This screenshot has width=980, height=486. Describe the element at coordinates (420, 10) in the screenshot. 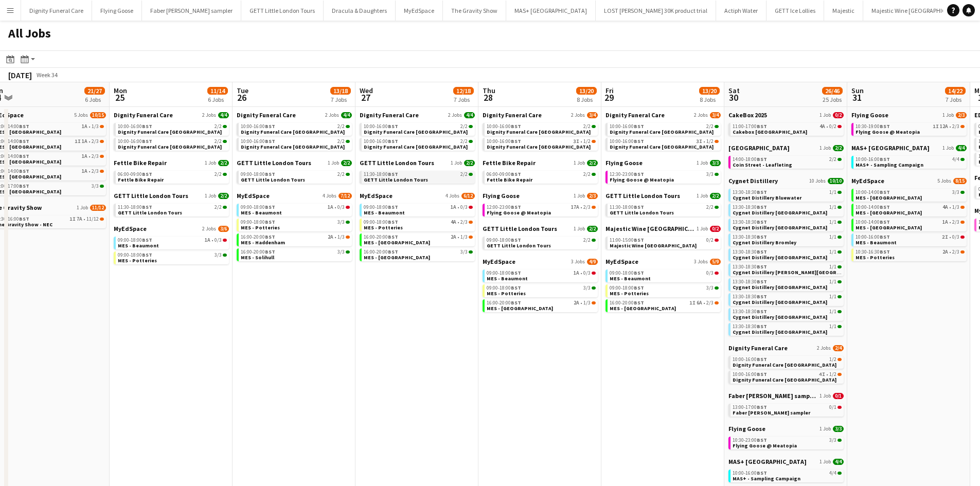

I see `button: MyEdSpace` at that location.